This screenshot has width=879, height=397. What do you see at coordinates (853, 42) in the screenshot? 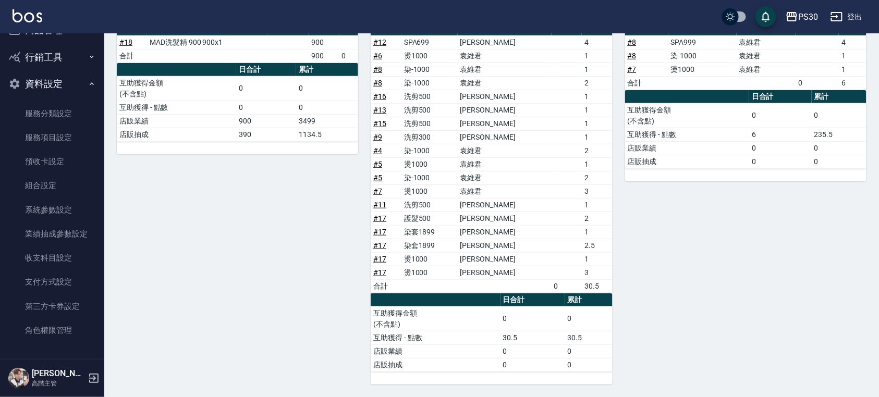
I see `td: 4` at bounding box center [853, 42].